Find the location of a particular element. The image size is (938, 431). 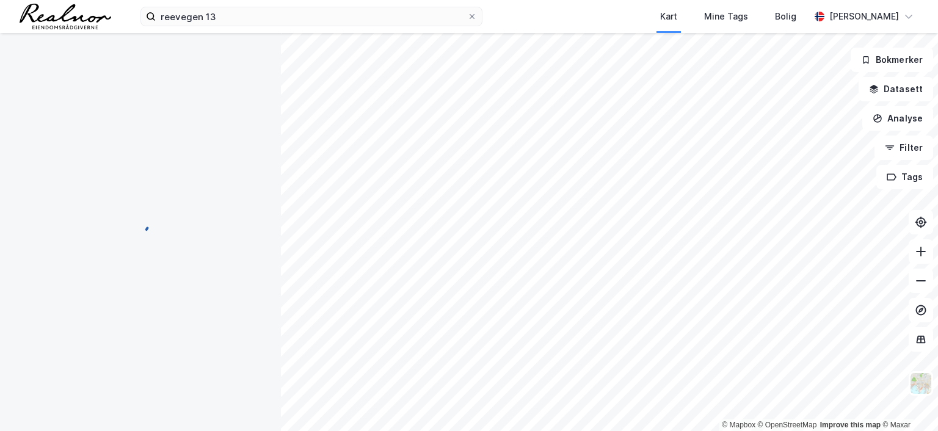

button: Datasett is located at coordinates (896, 89).